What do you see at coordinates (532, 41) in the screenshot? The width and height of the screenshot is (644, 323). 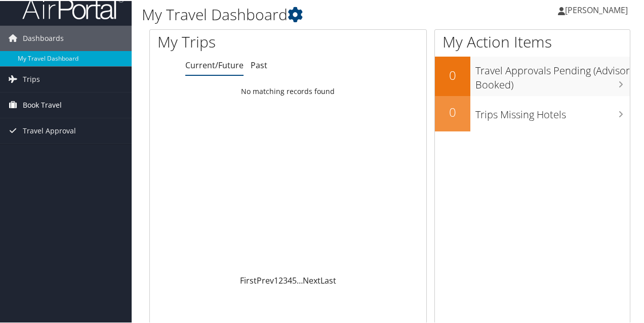 I see `h1: My Action Items` at bounding box center [532, 41].